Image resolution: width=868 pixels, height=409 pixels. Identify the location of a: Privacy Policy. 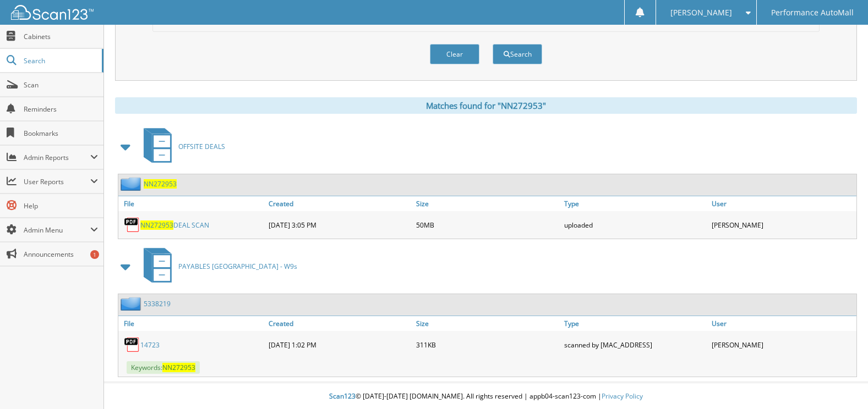
(622, 396).